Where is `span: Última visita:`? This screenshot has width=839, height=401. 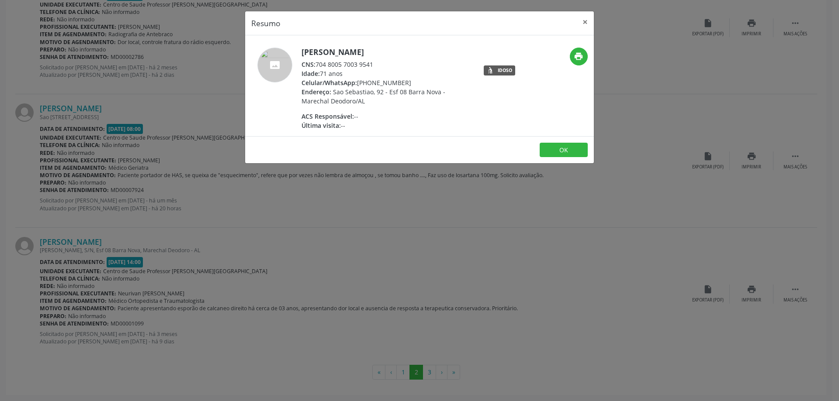
span: Última visita: is located at coordinates (321, 125).